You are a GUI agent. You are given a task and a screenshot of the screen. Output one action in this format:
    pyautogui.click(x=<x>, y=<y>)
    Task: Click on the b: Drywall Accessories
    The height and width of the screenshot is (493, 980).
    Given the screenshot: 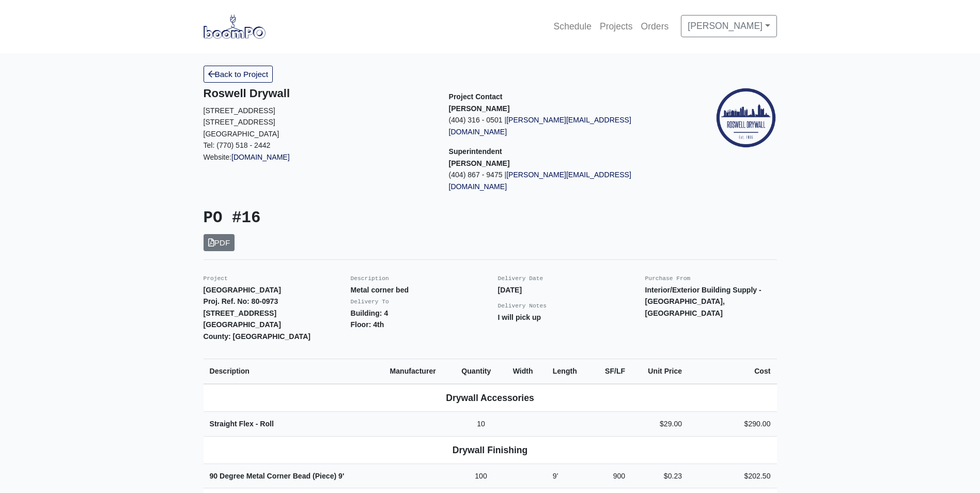 What is the action you would take?
    pyautogui.click(x=490, y=398)
    